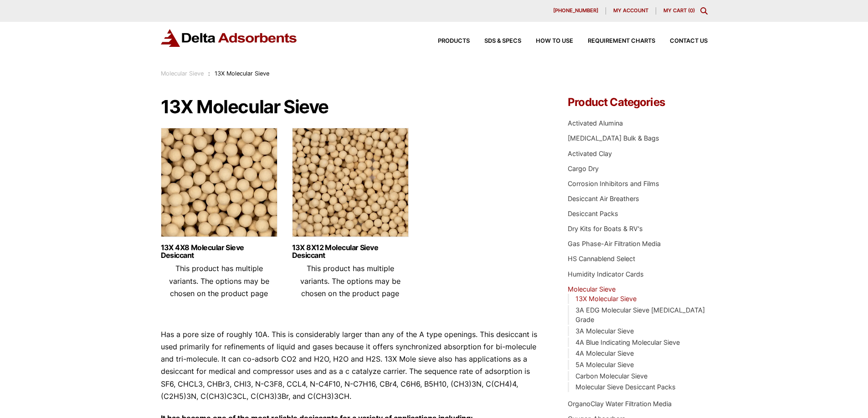  I want to click on a: Carbon Molecular Sieve, so click(611, 376).